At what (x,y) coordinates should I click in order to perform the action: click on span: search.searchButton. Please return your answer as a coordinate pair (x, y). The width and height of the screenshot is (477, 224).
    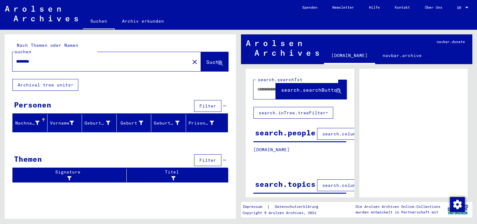
    Looking at the image, I should click on (310, 90).